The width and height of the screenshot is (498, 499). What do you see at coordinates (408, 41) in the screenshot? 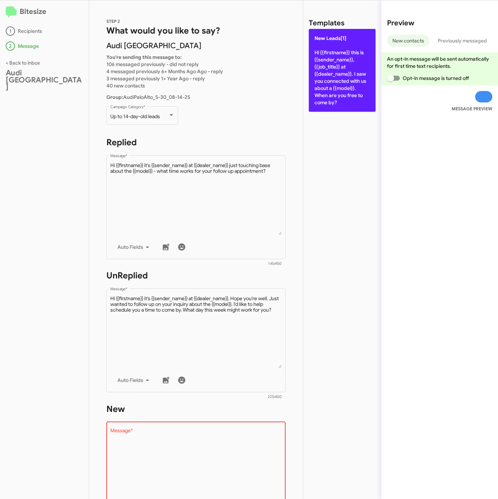
I see `span: New contacts` at bounding box center [408, 41].